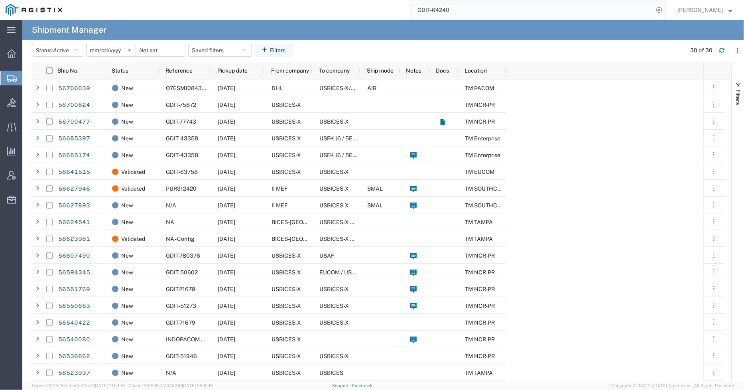  I want to click on input: Search for shipment number, reference number, so click(533, 10).